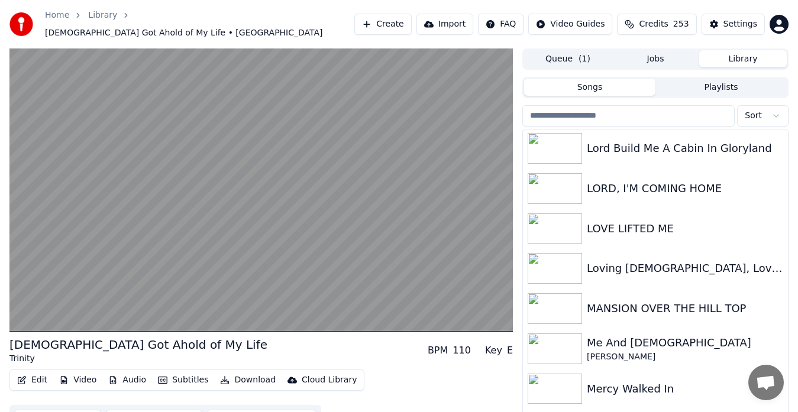  What do you see at coordinates (57, 15) in the screenshot?
I see `a: Home` at bounding box center [57, 15].